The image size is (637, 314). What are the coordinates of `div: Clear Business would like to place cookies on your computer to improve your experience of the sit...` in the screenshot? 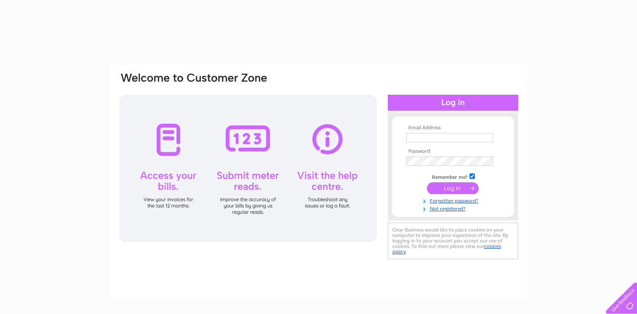 It's located at (453, 241).